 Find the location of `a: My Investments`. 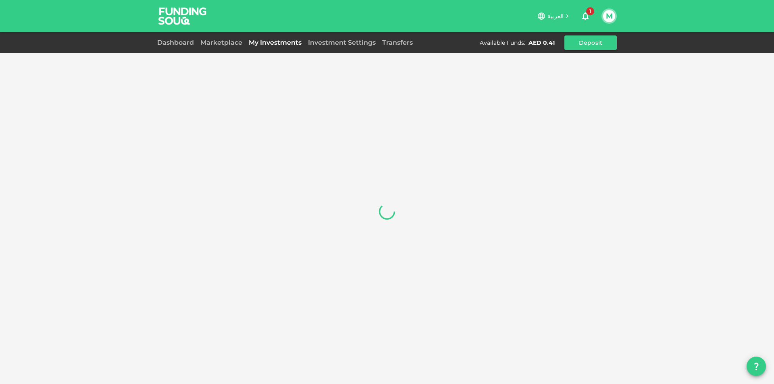

a: My Investments is located at coordinates (275, 42).